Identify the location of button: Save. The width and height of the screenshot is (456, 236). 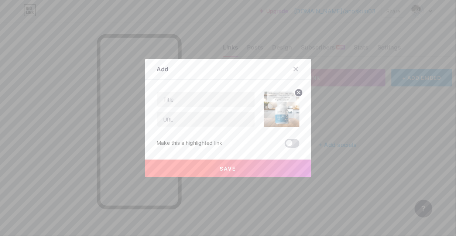
(228, 168).